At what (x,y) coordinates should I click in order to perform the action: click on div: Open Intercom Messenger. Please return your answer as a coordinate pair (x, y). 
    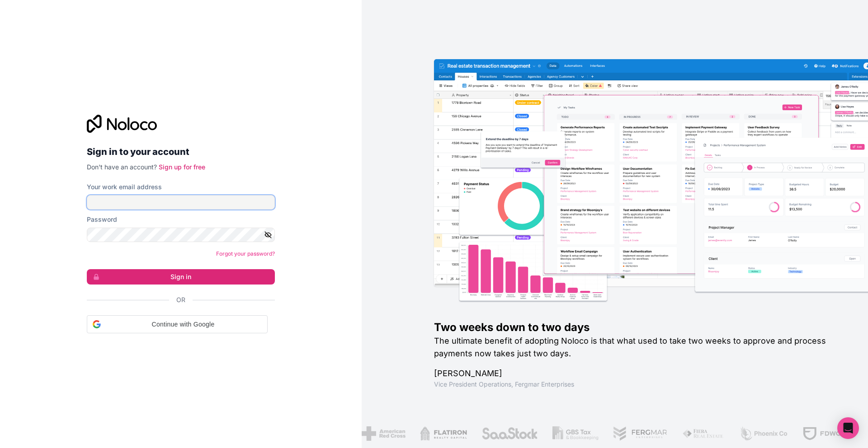
    Looking at the image, I should click on (848, 428).